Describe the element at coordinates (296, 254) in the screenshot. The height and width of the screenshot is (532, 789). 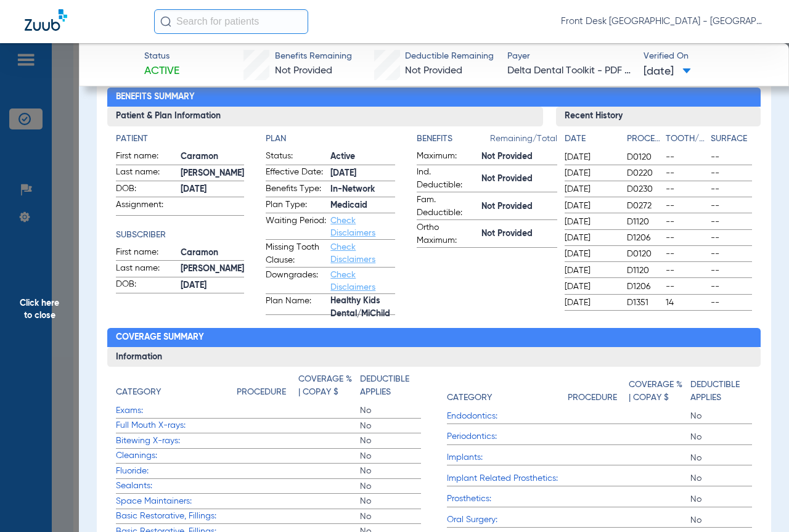
I see `span: Missing Tooth Clause:` at that location.